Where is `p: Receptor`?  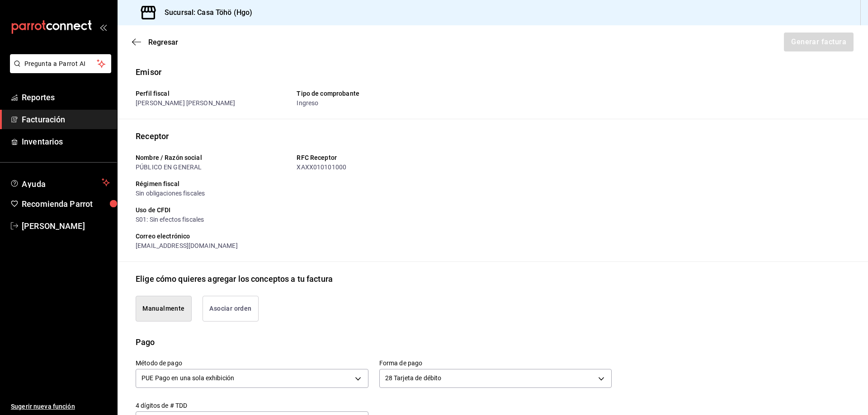
p: Receptor is located at coordinates (493, 136).